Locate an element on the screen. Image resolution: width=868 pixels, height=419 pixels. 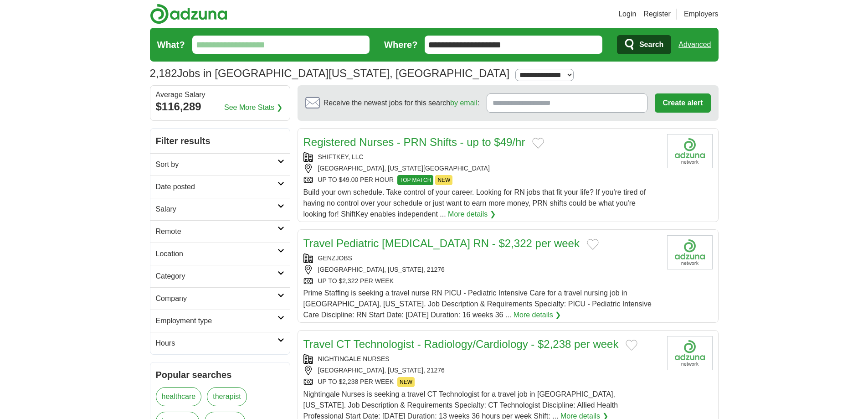
h2: Date posted is located at coordinates (216, 187).